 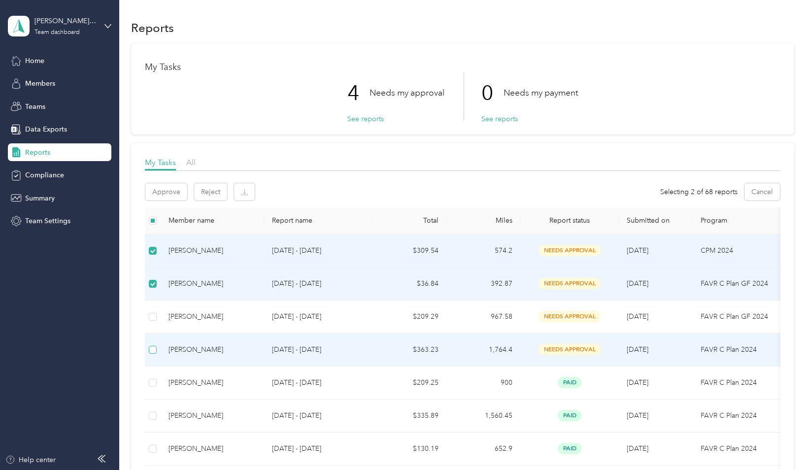 I want to click on td: $130.19, so click(x=409, y=449).